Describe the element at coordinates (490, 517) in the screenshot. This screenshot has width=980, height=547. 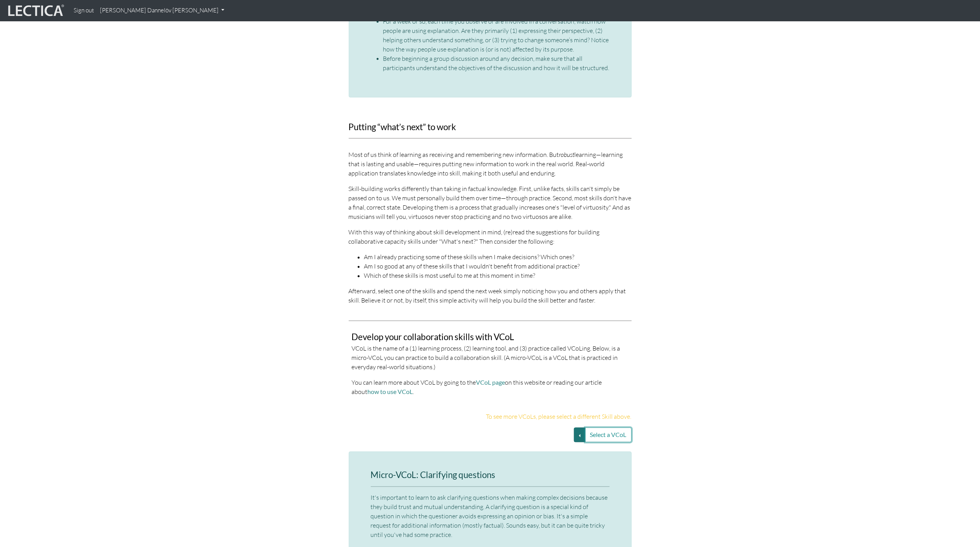
I see `p: It's important to learn to ask clarifying questions when making complex decisions because they bu...` at that location.